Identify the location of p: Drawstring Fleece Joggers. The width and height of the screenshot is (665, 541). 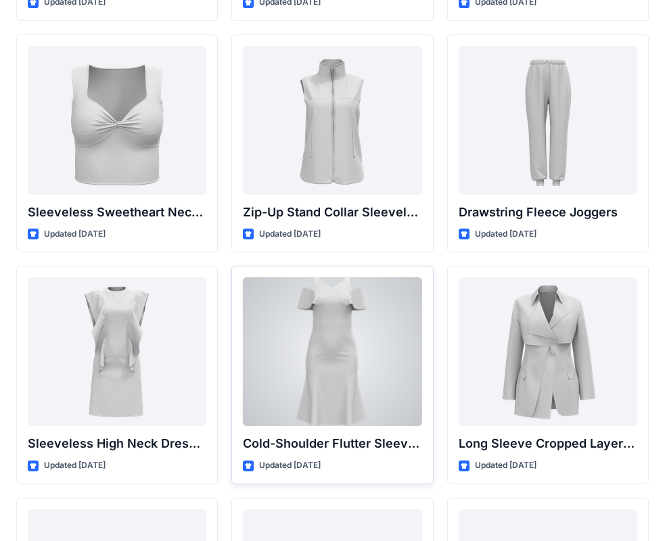
(548, 212).